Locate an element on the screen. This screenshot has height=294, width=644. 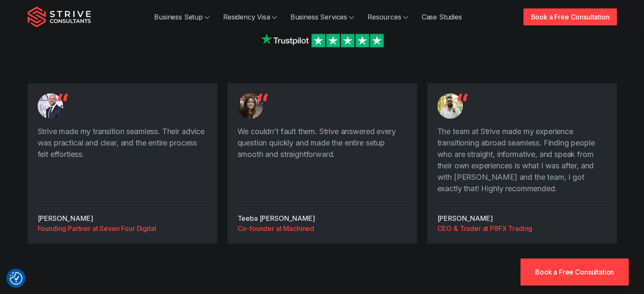
a: Residency Visa is located at coordinates (250, 17).